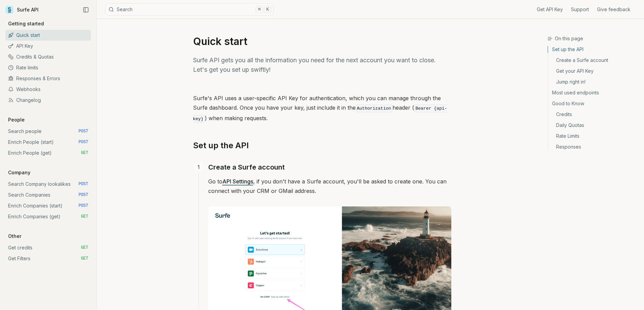 This screenshot has width=644, height=310. Describe the element at coordinates (322, 65) in the screenshot. I see `p: Surfe API gets you all the information you need for the next account you want to close. Let's get...` at that location.